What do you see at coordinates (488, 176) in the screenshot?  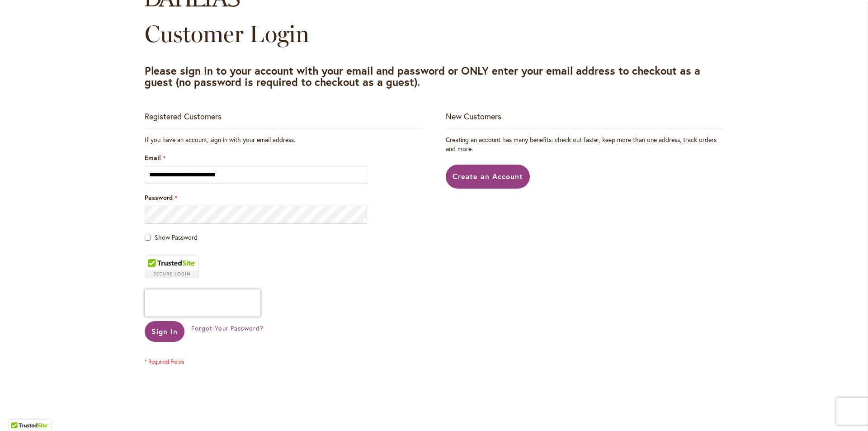 I see `span: Create an Account` at bounding box center [488, 176].